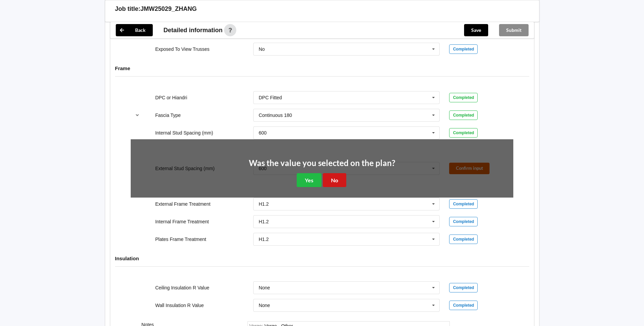 The height and width of the screenshot is (326, 644). What do you see at coordinates (171, 98) in the screenshot?
I see `label: DPC or Hiandri` at bounding box center [171, 98].